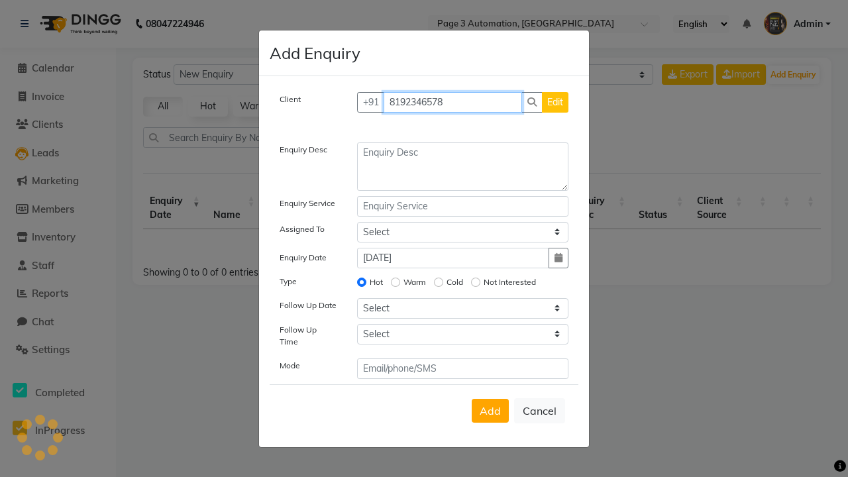  What do you see at coordinates (308, 203) in the screenshot?
I see `label: Enquiry Service` at bounding box center [308, 203].